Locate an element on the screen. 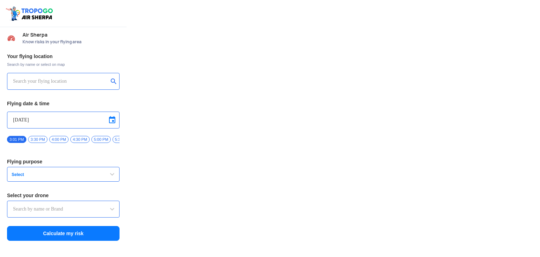  img: Risk Scores is located at coordinates (11, 38).